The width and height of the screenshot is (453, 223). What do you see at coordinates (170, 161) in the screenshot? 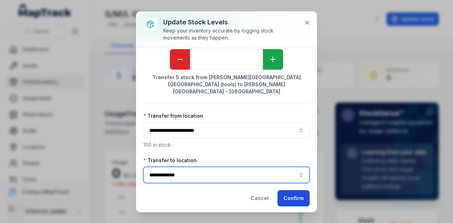
I see `label: Transfer to location` at bounding box center [170, 161].